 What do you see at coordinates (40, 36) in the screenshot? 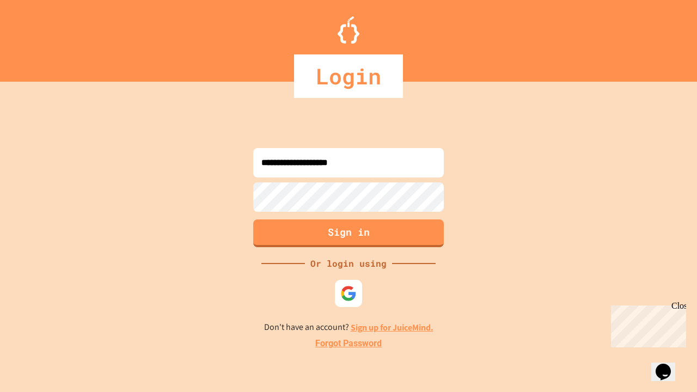
I see `div: Chat with us now!Close` at bounding box center [40, 36].